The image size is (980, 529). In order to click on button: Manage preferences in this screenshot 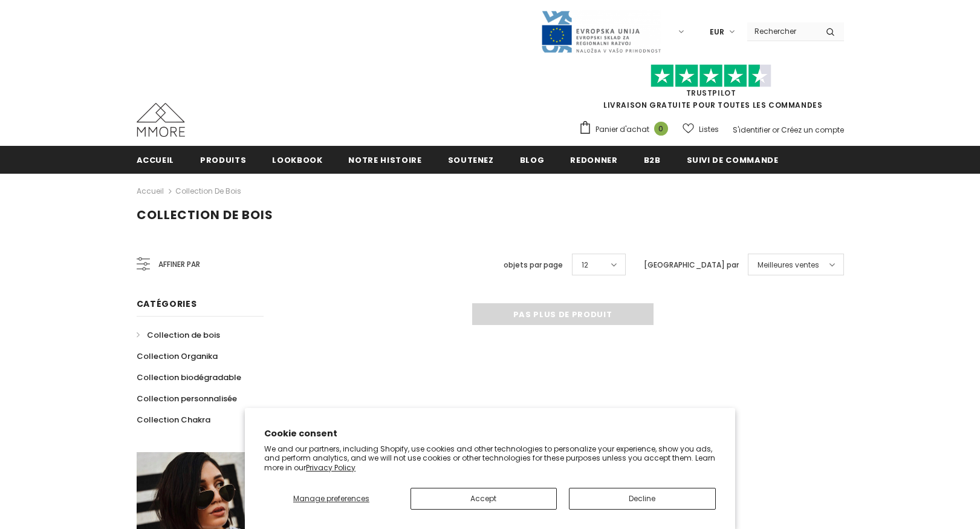, I will do `click(330, 498)`.